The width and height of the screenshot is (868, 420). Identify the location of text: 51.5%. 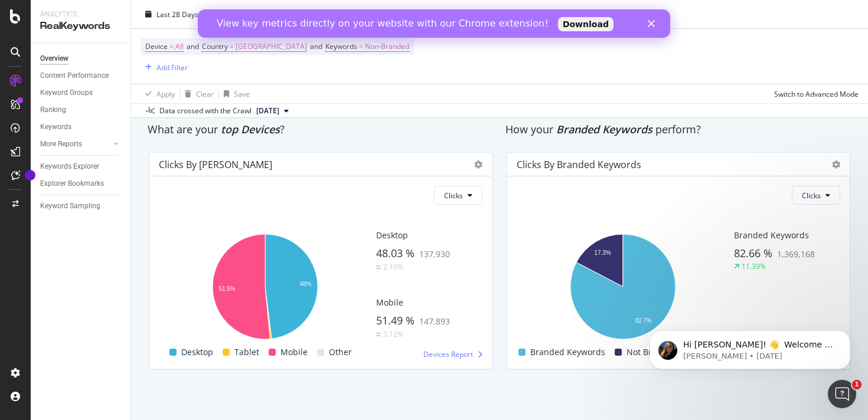
(227, 288).